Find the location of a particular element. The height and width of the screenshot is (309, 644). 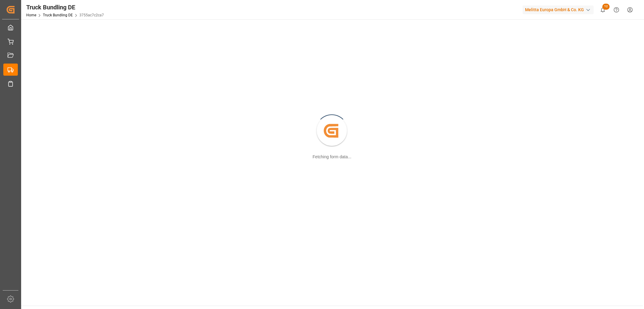

button: show 12 new notifications is located at coordinates (603, 10).